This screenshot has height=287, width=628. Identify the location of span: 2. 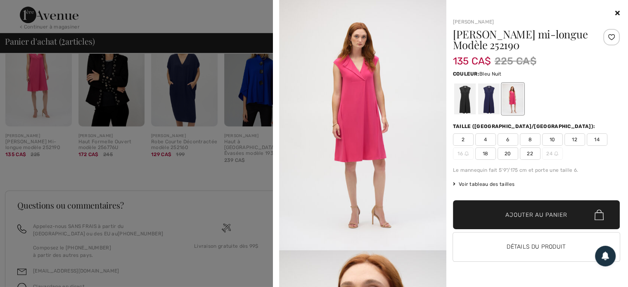
(464, 140).